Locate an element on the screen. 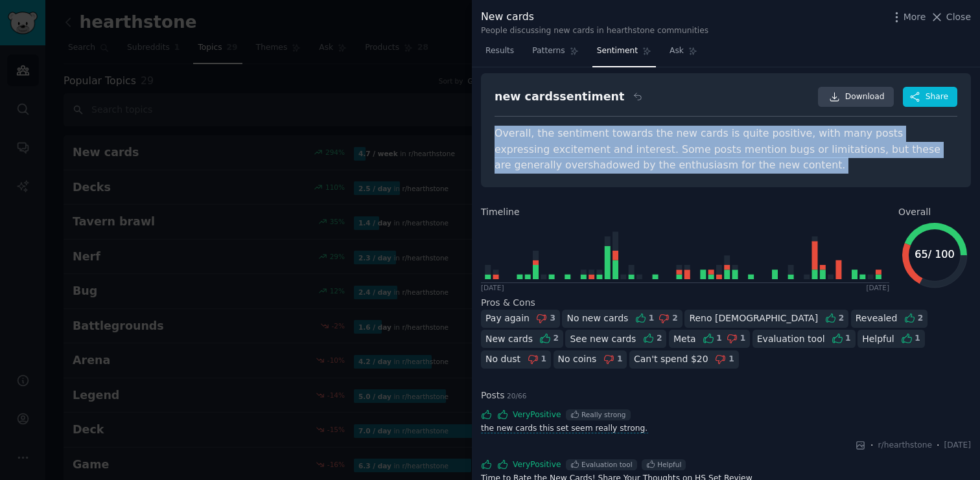 The height and width of the screenshot is (480, 980). span: r/hearthstone is located at coordinates (906, 446).